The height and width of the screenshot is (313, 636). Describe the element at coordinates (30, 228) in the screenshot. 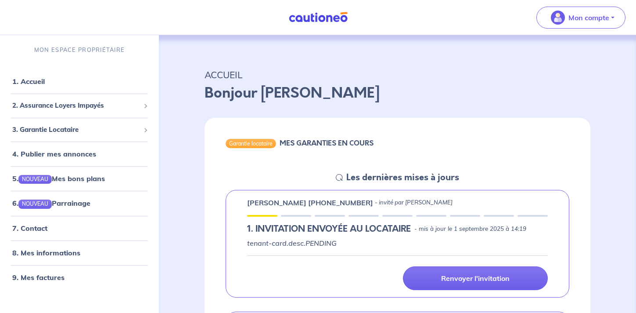

I see `a: 7. Contact` at that location.